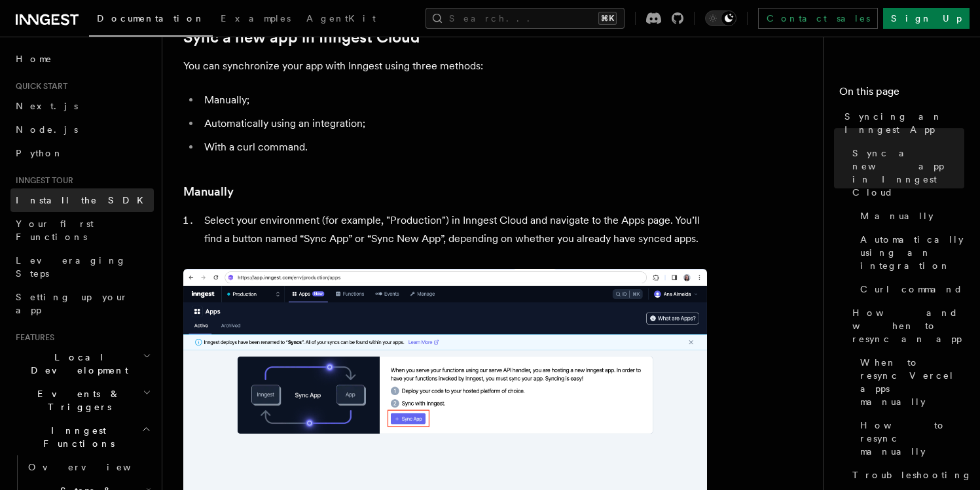  What do you see at coordinates (82, 200) in the screenshot?
I see `a: Install the SDK` at bounding box center [82, 200].